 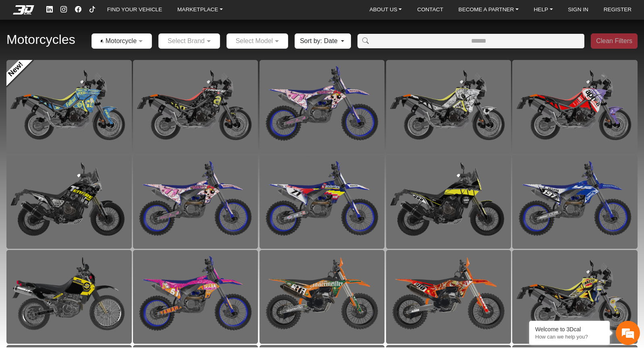 I want to click on div: Articles, so click(x=128, y=251).